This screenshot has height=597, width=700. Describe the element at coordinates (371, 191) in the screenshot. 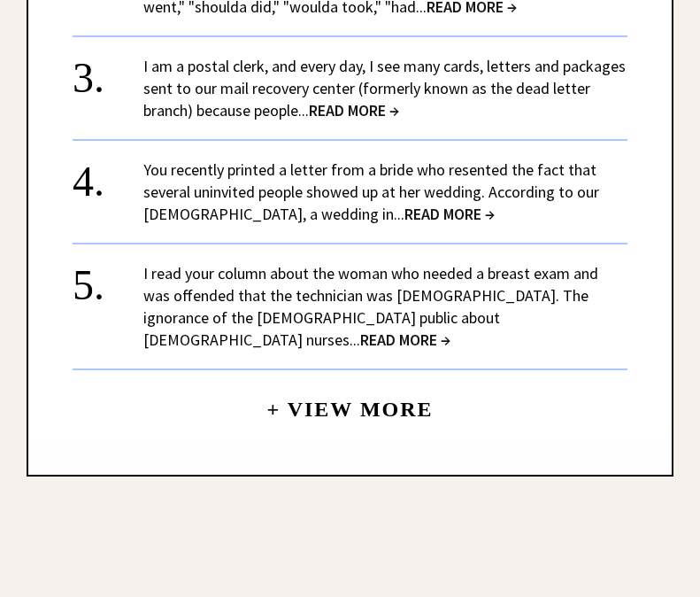

I see `a: You recently printed a letter from a bride who resented the fact that several uninvited people sh...` at that location.